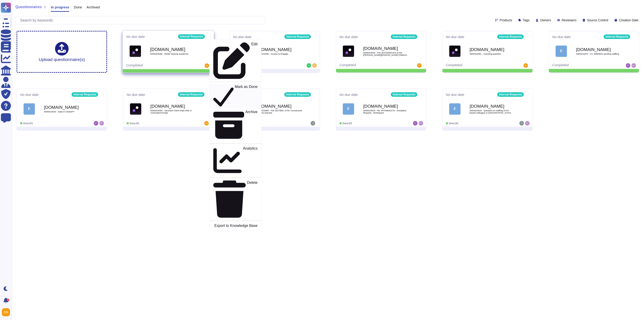 This screenshot has width=644, height=320. I want to click on span: 0000024075 - CC 4880IB01 pending staffing, so click(599, 54).